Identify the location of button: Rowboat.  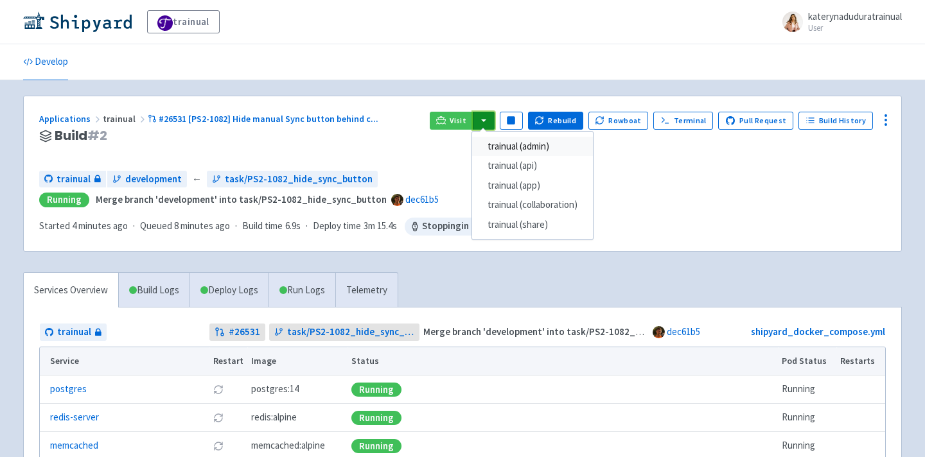
(618, 121).